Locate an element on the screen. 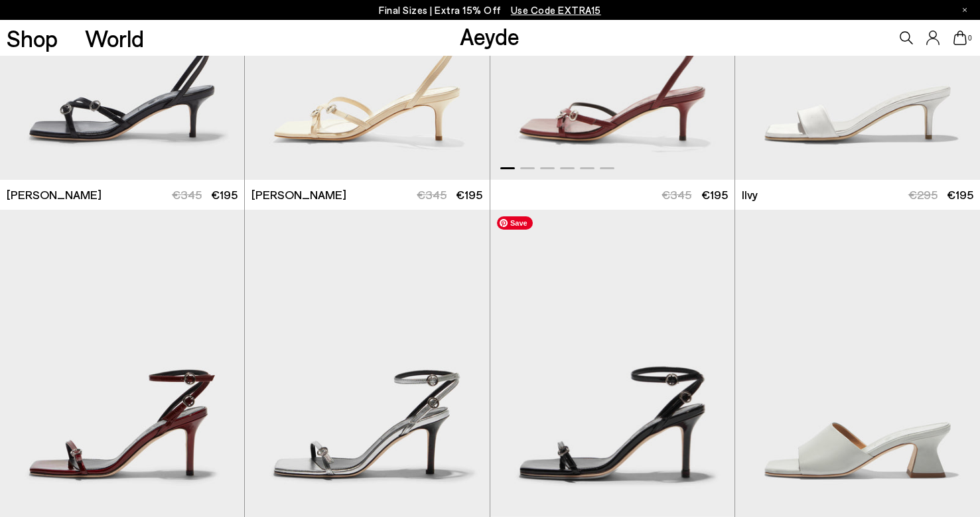 The width and height of the screenshot is (980, 517). span: 0 is located at coordinates (970, 38).